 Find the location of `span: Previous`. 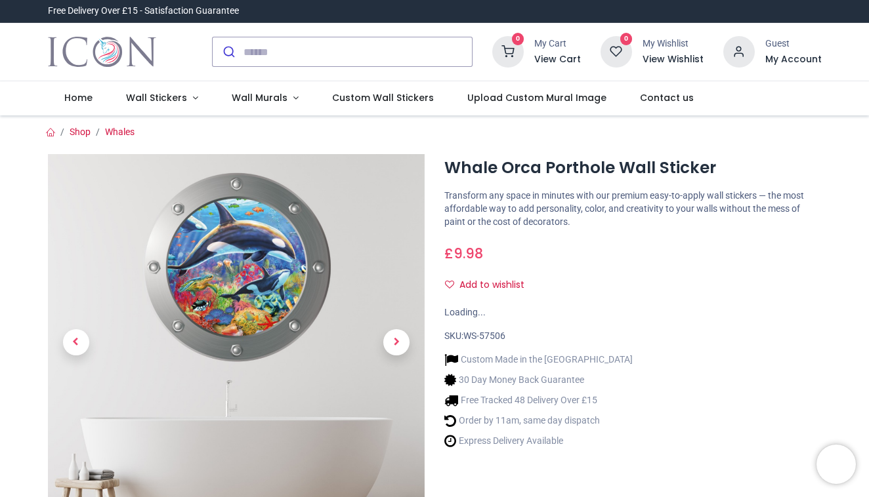

span: Previous is located at coordinates (76, 343).